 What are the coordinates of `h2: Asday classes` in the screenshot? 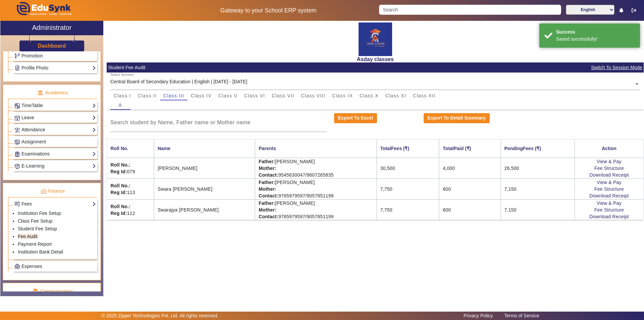 It's located at (375, 59).